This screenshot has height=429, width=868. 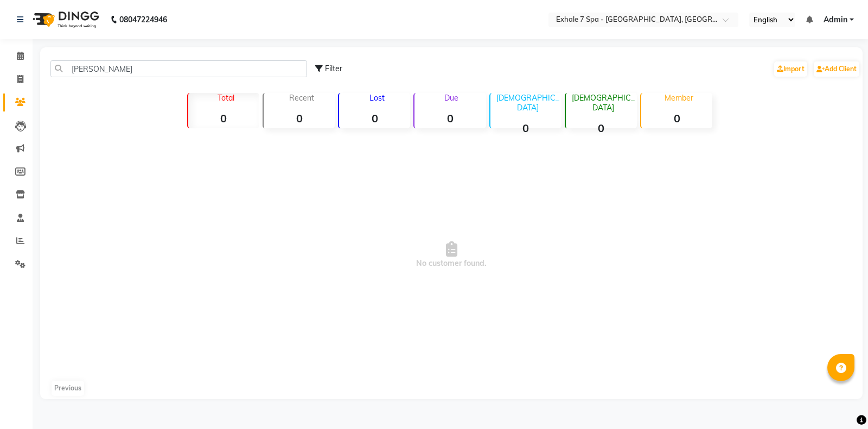 What do you see at coordinates (679, 98) in the screenshot?
I see `p: Member` at bounding box center [679, 98].